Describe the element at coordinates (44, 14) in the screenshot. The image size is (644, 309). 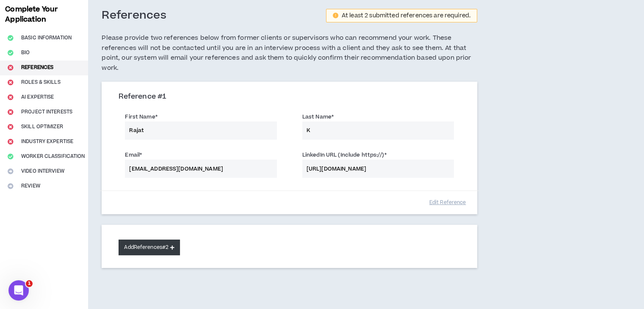
I see `h3: Complete Your Application` at that location.